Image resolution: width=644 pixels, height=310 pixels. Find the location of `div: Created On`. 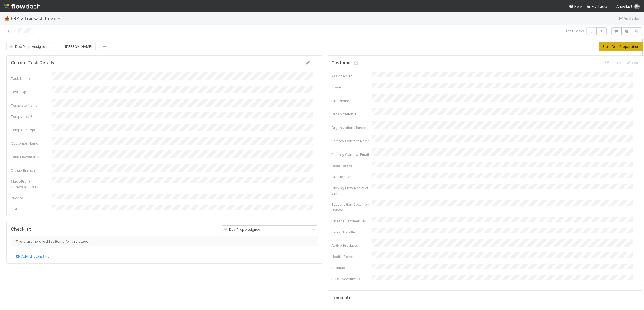

div: Created On is located at coordinates (352, 177).